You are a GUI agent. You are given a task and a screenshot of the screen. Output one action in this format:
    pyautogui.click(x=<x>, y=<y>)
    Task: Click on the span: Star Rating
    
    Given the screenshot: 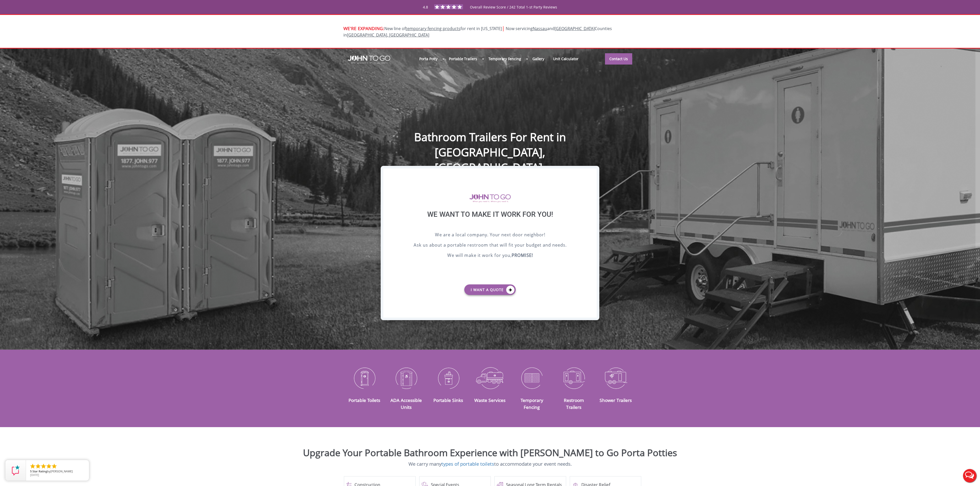 What is the action you would take?
    pyautogui.click(x=40, y=471)
    